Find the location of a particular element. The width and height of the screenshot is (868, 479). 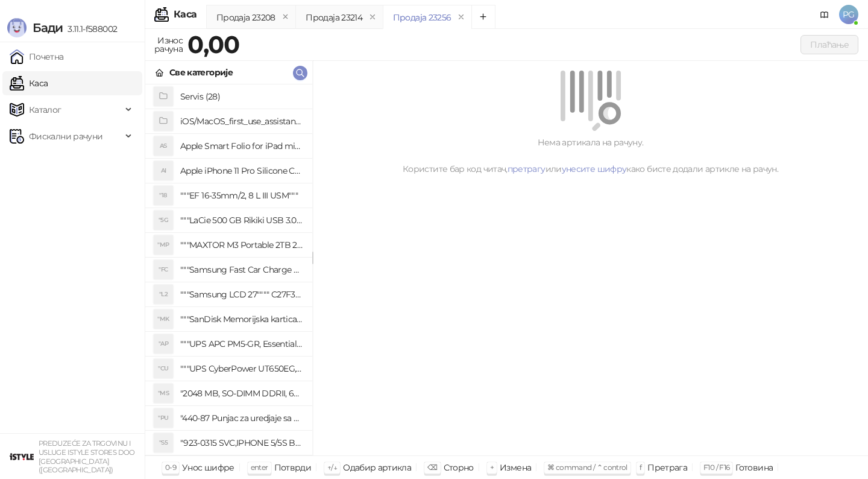

div: "FC is located at coordinates (163, 269).